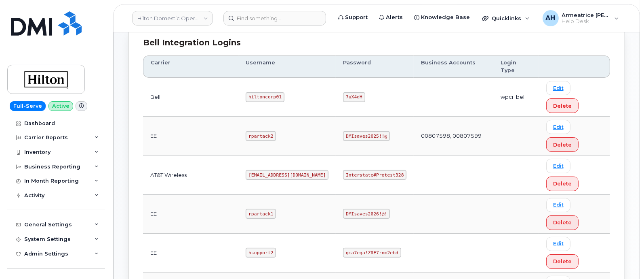 This screenshot has height=279, width=644. I want to click on th: Username, so click(287, 66).